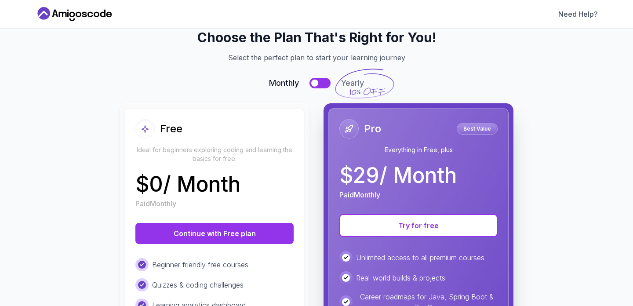 This screenshot has width=633, height=306. What do you see at coordinates (188, 184) in the screenshot?
I see `p: $ 0 / Month` at bounding box center [188, 184].